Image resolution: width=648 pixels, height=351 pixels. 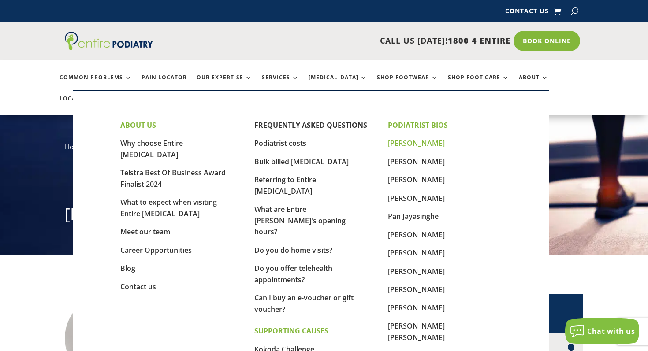 What do you see at coordinates (602, 331) in the screenshot?
I see `button: Chat with us` at bounding box center [602, 331].